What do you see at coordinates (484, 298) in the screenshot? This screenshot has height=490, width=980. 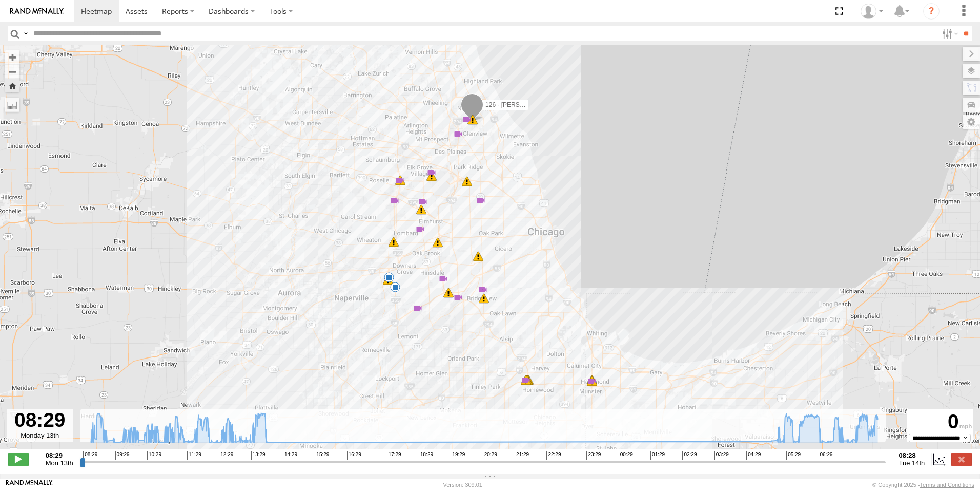 I see `div: 14` at bounding box center [484, 298].